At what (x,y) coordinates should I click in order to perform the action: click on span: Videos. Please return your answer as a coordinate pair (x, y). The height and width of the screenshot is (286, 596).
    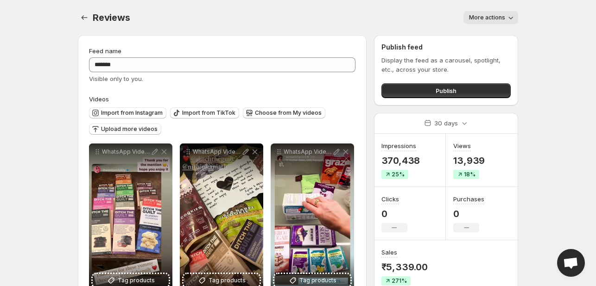
    Looking at the image, I should click on (99, 99).